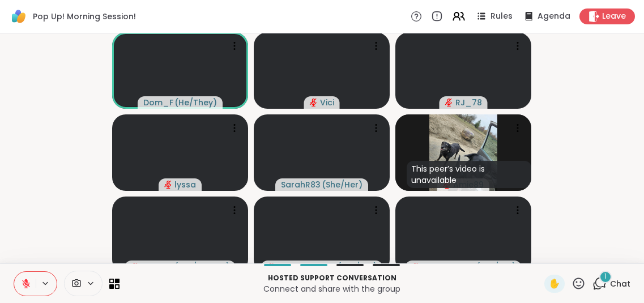 The height and width of the screenshot is (303, 644). I want to click on span: laurareidwitt, so click(448, 267).